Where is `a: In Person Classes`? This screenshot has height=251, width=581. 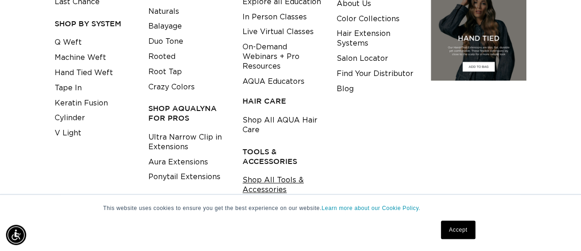
a: In Person Classes is located at coordinates (275, 17).